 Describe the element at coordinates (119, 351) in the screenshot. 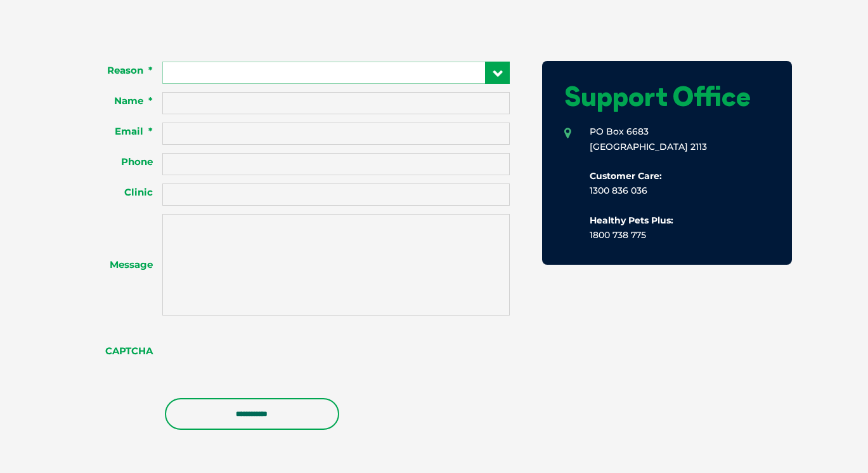

I see `label: CAPTCHA` at that location.